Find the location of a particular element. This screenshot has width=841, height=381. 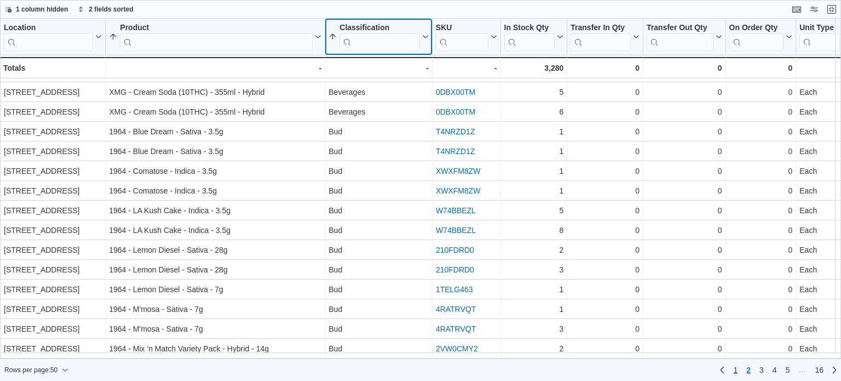

div: 1964 - M'mosa - Sativa - 7g is located at coordinates (215, 329).